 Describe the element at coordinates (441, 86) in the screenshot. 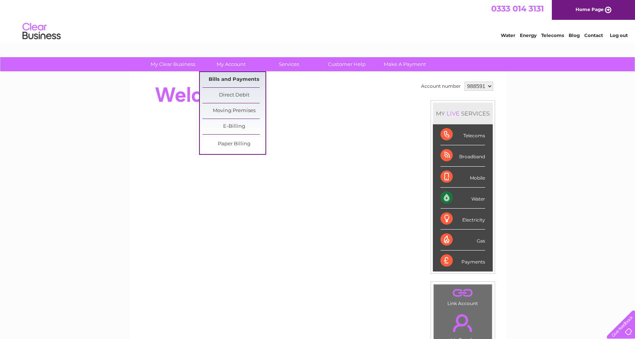

I see `td: Account number` at that location.